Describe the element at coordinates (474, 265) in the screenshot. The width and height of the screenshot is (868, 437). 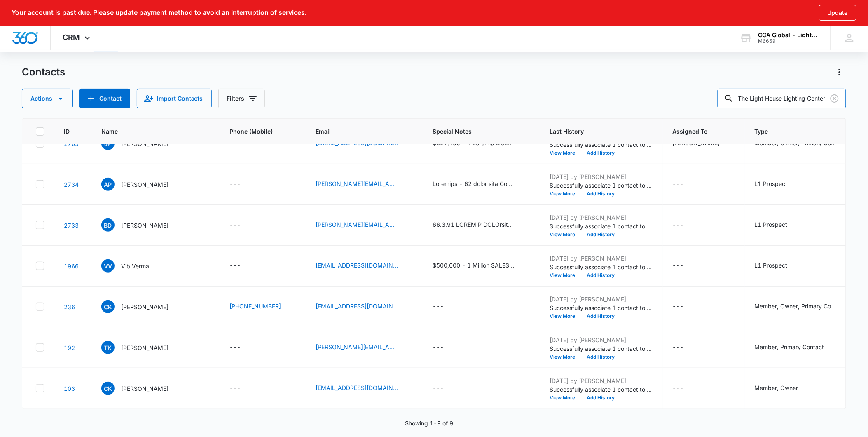
I see `div: $500,000 - 1 Million SALES VOLUME RANGE B 83 CREDIT SCORE Single Loc 2,500 - 9,999 SQUARE FOOTAGE...` at that location.